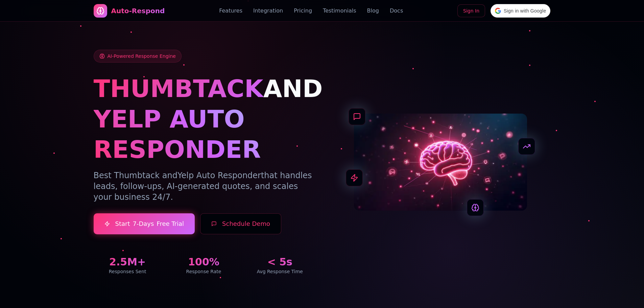 The width and height of the screenshot is (644, 308). I want to click on a: Auto-Respond, so click(129, 11).